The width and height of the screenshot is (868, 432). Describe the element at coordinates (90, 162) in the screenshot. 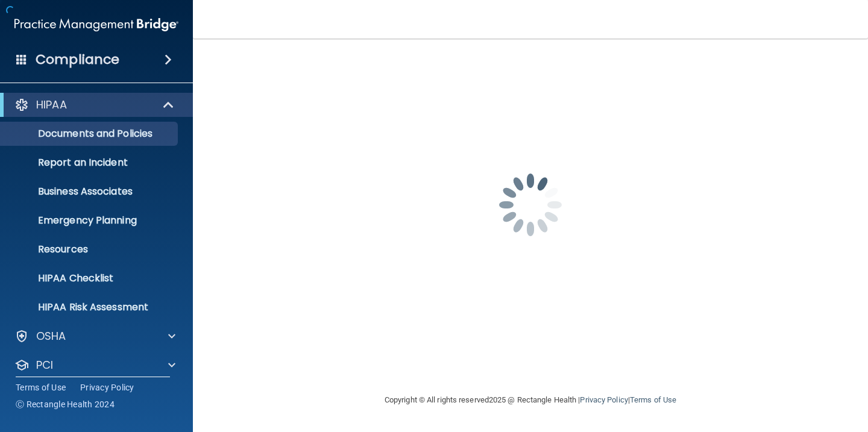

I see `p: Report an Incident` at that location.